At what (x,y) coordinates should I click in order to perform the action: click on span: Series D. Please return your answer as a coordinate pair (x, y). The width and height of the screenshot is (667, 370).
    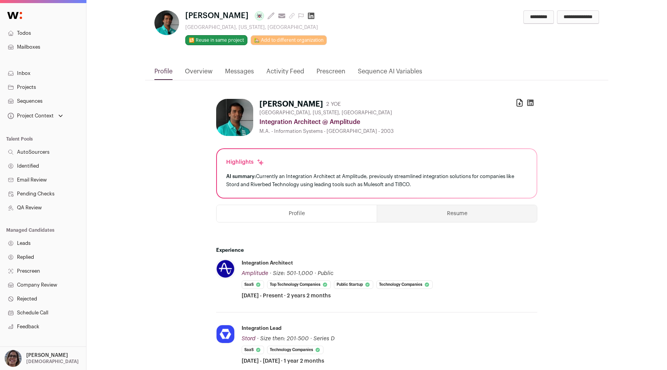
    Looking at the image, I should click on (324, 338).